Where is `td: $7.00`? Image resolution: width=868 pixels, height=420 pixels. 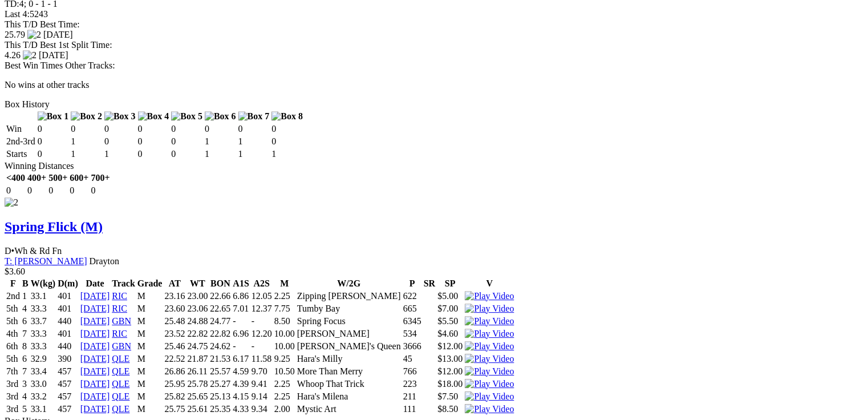 td: $7.00 is located at coordinates (450, 308).